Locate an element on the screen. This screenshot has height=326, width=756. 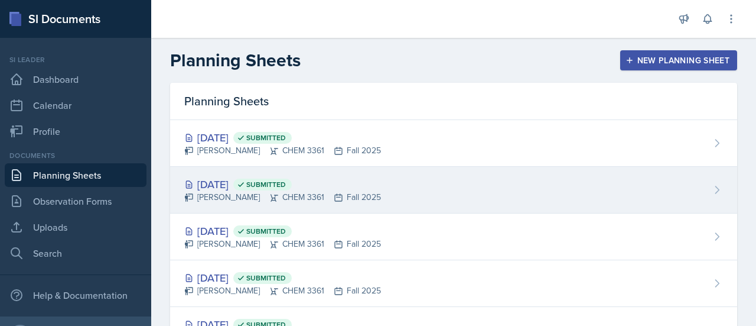
a: Profile is located at coordinates (76, 131).